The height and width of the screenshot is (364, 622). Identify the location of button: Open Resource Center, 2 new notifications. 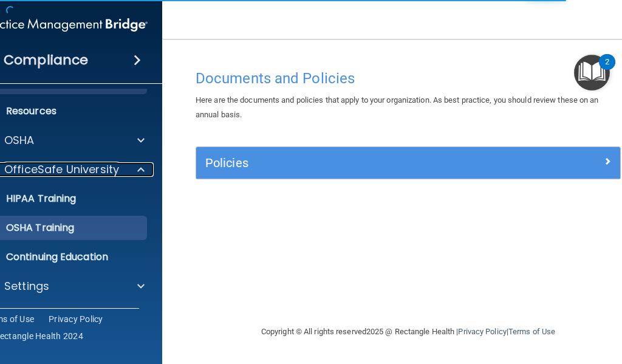
(592, 72).